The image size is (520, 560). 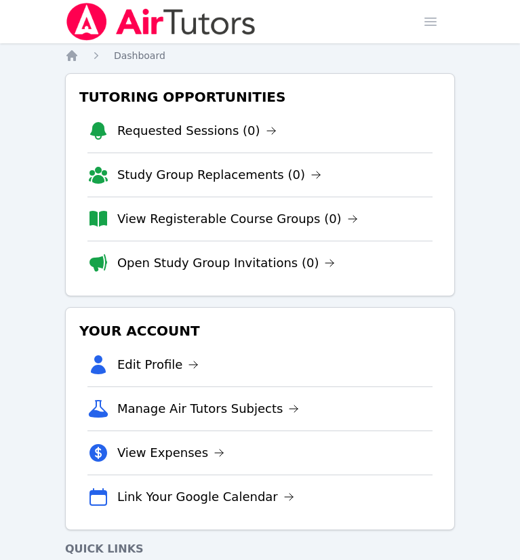 What do you see at coordinates (227, 263) in the screenshot?
I see `a: Open Study Group Invitations (0)` at bounding box center [227, 263].